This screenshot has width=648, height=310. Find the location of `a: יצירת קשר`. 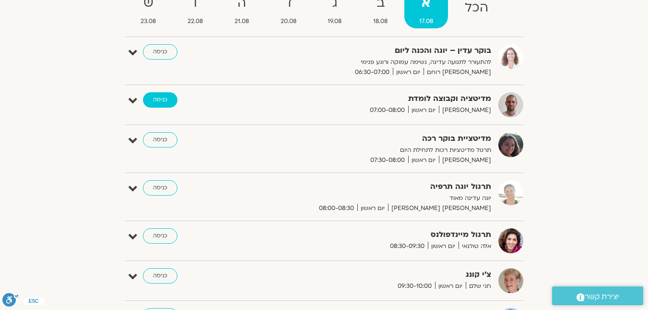

a: יצירת קשר is located at coordinates (598, 295).